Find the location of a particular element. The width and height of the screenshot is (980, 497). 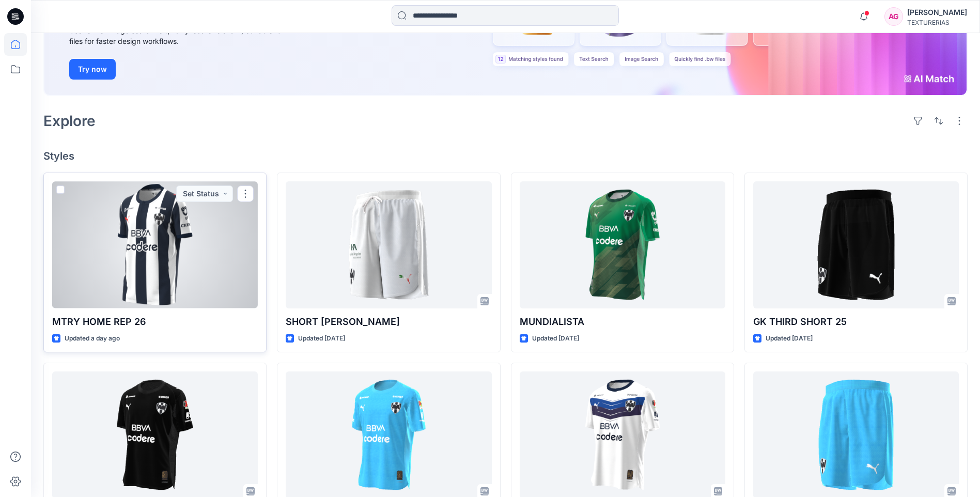

a: GK THIRD SHORT 25 is located at coordinates (856, 244).